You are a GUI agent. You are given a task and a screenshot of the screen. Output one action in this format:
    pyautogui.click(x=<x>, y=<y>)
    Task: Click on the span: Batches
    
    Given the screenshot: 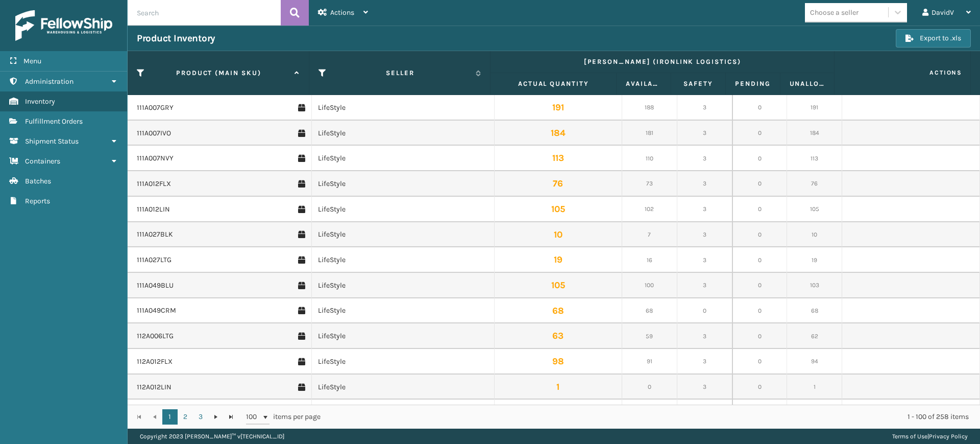 What is the action you would take?
    pyautogui.click(x=38, y=181)
    